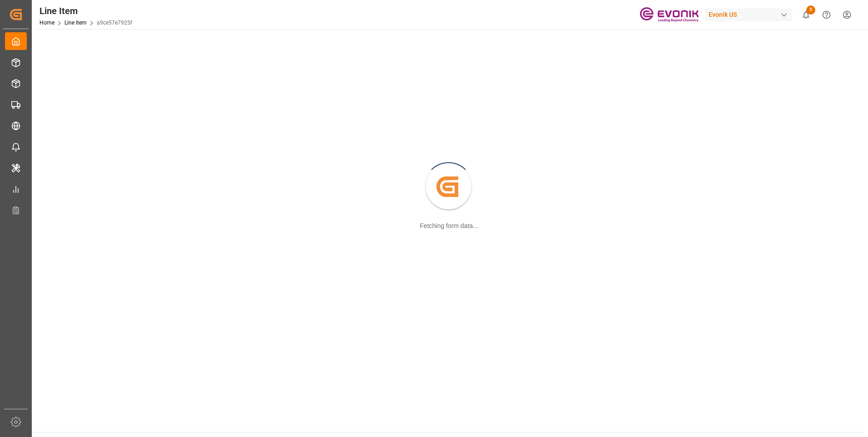  I want to click on div: Fetching form data..., so click(449, 226).